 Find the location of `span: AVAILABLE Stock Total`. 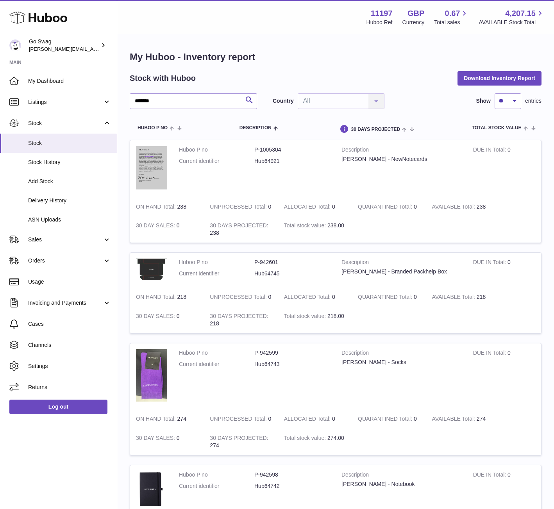

span: AVAILABLE Stock Total is located at coordinates (512, 22).